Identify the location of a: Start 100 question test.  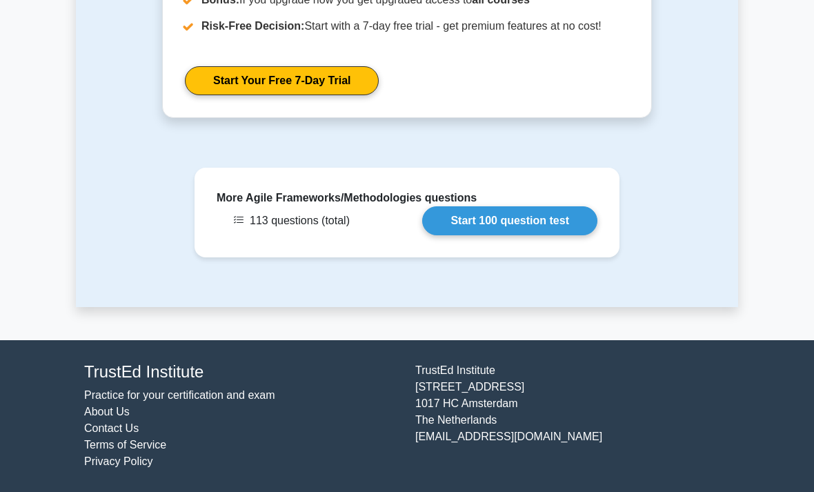
(510, 221).